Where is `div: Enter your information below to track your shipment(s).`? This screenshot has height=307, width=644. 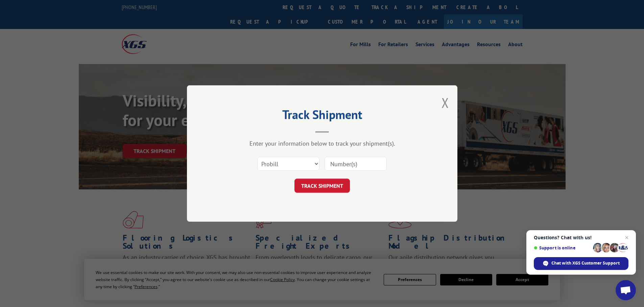 div: Enter your information below to track your shipment(s). is located at coordinates (322, 143).